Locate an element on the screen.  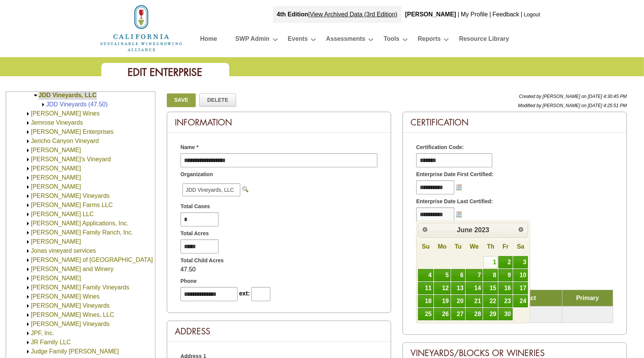
a: 3 is located at coordinates (521, 262).